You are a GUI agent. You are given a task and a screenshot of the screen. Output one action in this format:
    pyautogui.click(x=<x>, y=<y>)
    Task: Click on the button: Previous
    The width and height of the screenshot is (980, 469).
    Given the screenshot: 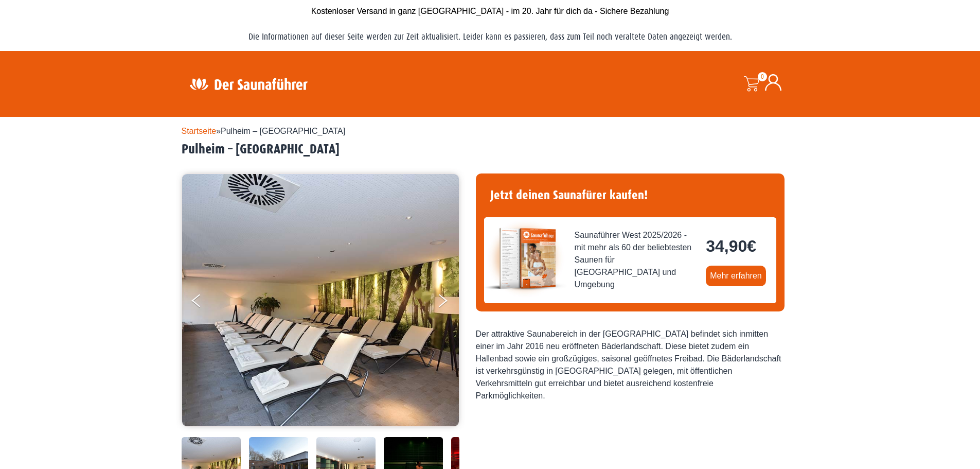 What is the action you would take?
    pyautogui.click(x=204, y=303)
    